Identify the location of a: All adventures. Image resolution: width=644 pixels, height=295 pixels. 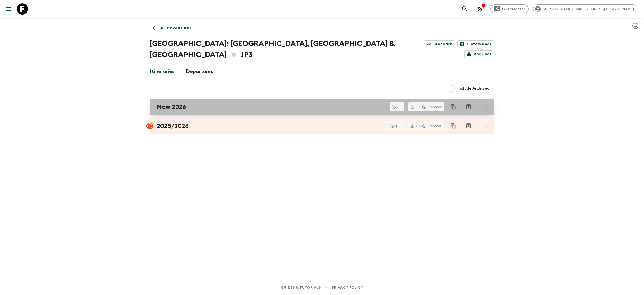
(172, 28).